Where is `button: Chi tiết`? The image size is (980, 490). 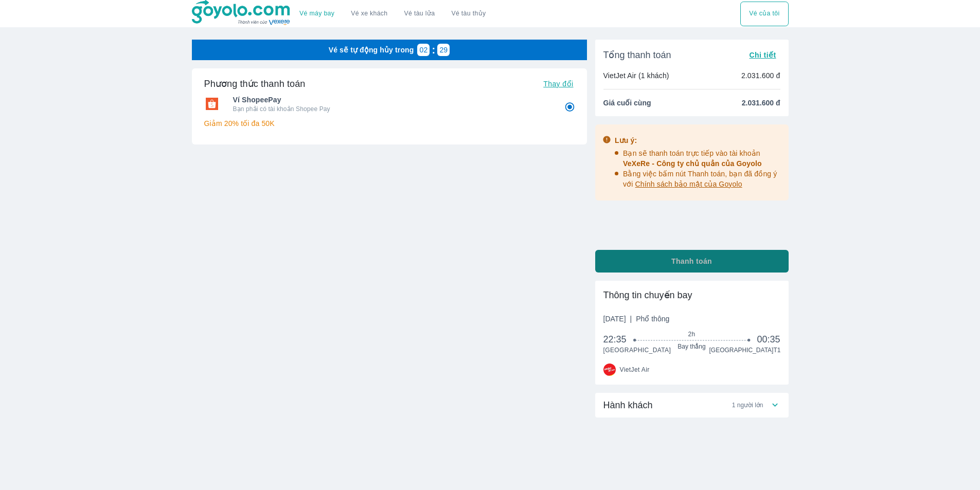
button: Chi tiết is located at coordinates (763, 55).